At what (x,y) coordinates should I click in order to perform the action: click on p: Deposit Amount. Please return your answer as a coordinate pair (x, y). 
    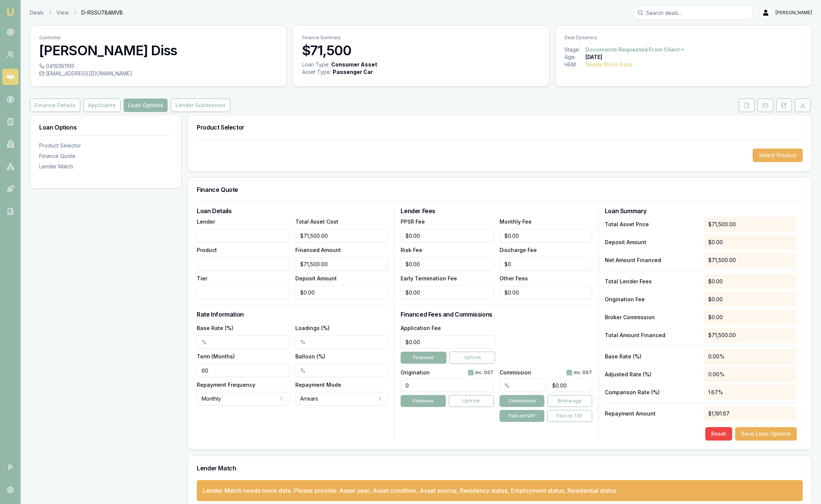
    Looking at the image, I should click on (651, 242).